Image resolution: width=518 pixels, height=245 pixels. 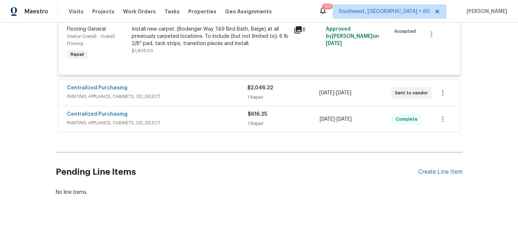 What do you see at coordinates (76, 12) in the screenshot?
I see `span: Visits` at bounding box center [76, 12].